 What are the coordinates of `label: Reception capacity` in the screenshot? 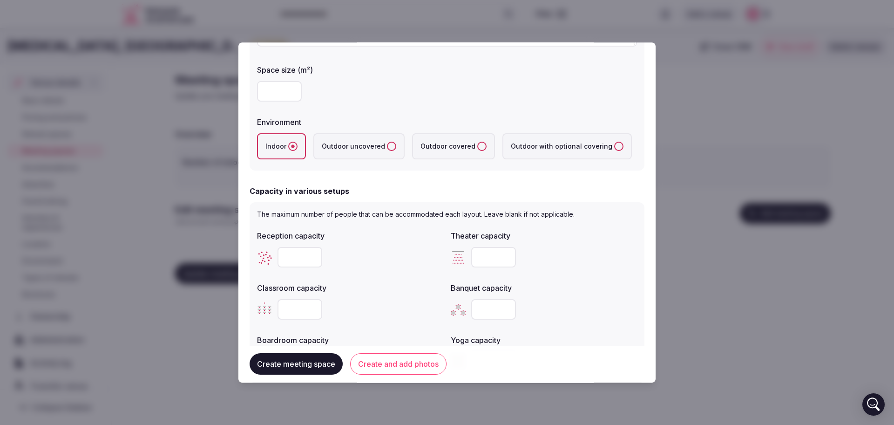 It's located at (350, 236).